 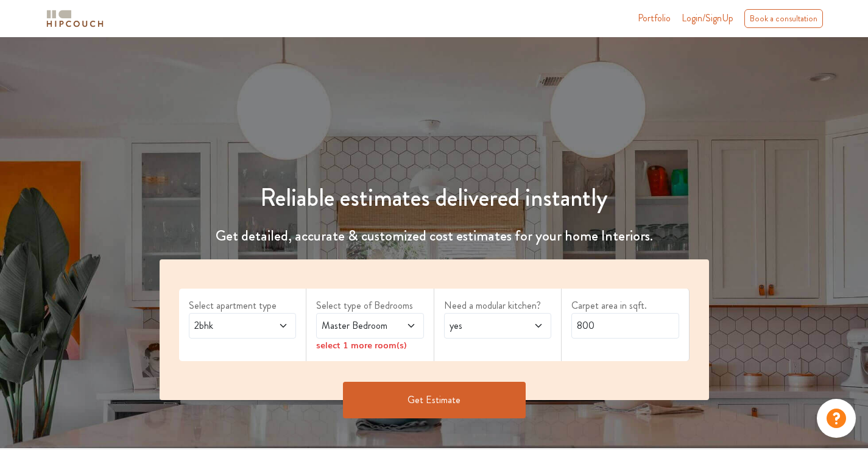 What do you see at coordinates (75, 18) in the screenshot?
I see `span: logo-horizontal.svg` at bounding box center [75, 18].